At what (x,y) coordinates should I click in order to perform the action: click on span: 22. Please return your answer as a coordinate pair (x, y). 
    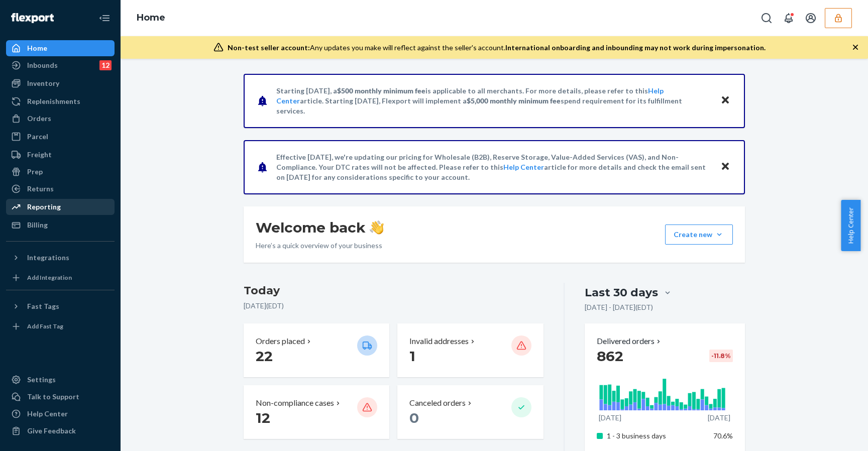
    Looking at the image, I should click on (265, 356).